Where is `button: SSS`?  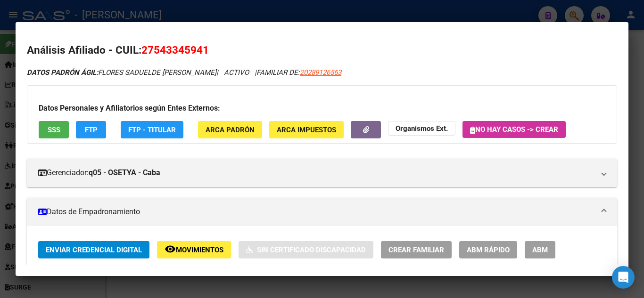 button: SSS is located at coordinates (54, 129).